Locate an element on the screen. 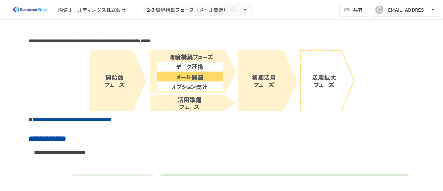 The image size is (443, 191). button: 共有 is located at coordinates (354, 10).